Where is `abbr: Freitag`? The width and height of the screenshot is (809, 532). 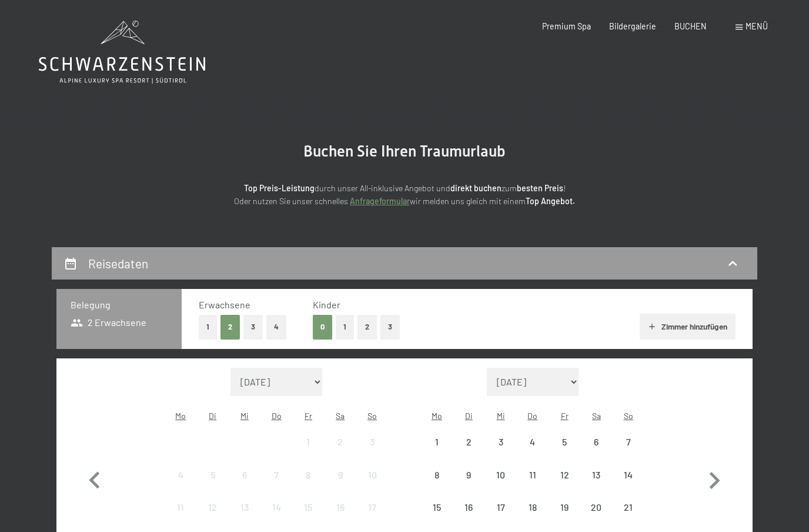 abbr: Freitag is located at coordinates (308, 415).